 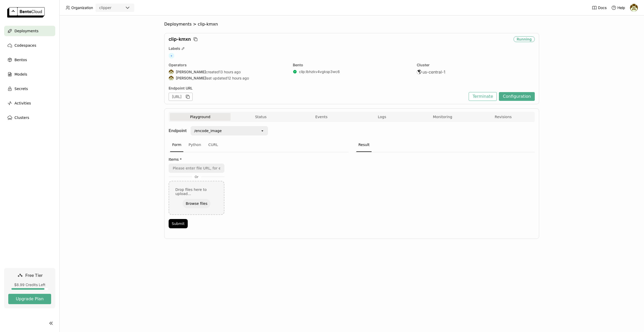 I want to click on div: Result, so click(x=364, y=145).